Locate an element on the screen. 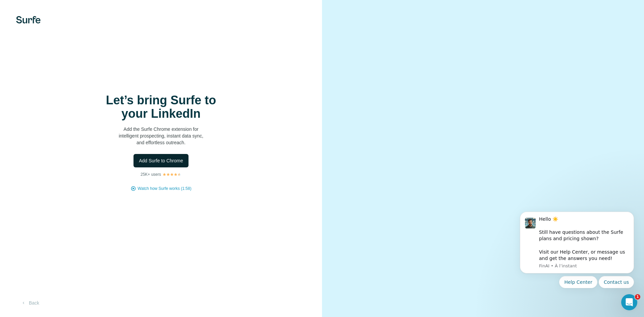  button: Quick reply: Contact us is located at coordinates (106, 92).